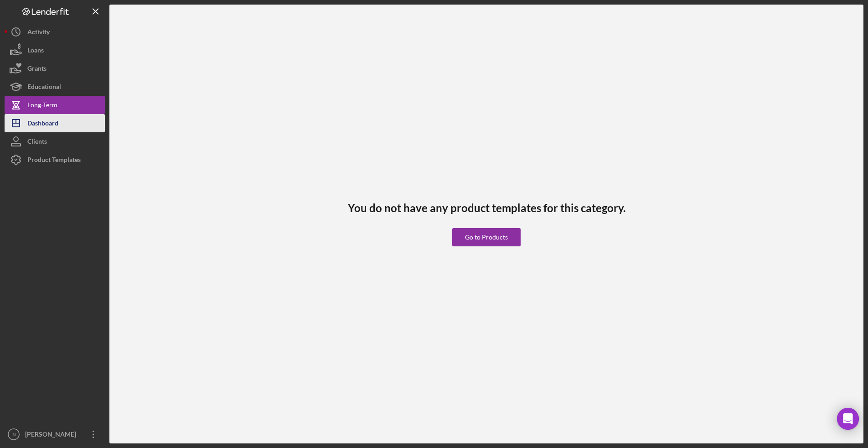 The height and width of the screenshot is (448, 868). I want to click on text: IN, so click(13, 435).